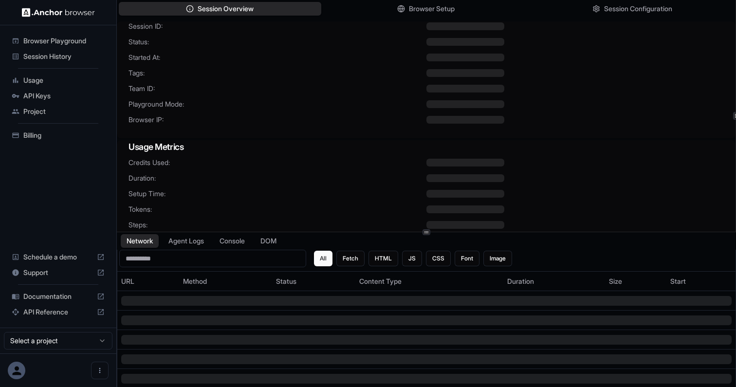 This screenshot has width=736, height=387. Describe the element at coordinates (277, 225) in the screenshot. I see `span: Steps:` at that location.